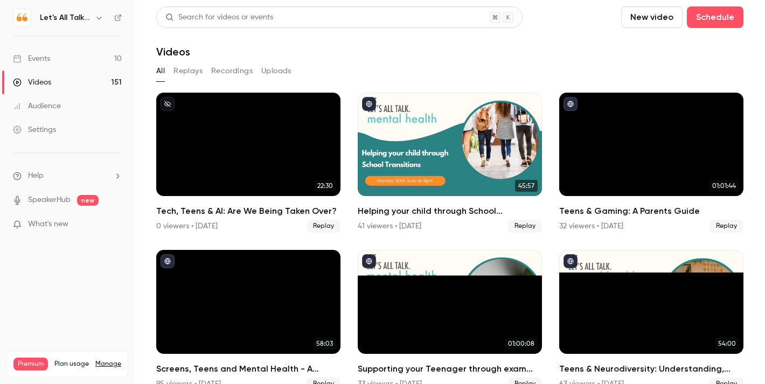 This screenshot has width=765, height=384. Describe the element at coordinates (526, 186) in the screenshot. I see `span: 45:57` at that location.